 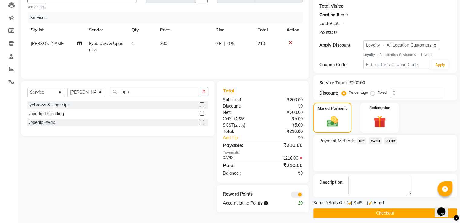 What do you see at coordinates (390, 141) in the screenshot?
I see `span: CARD` at bounding box center [390, 141].